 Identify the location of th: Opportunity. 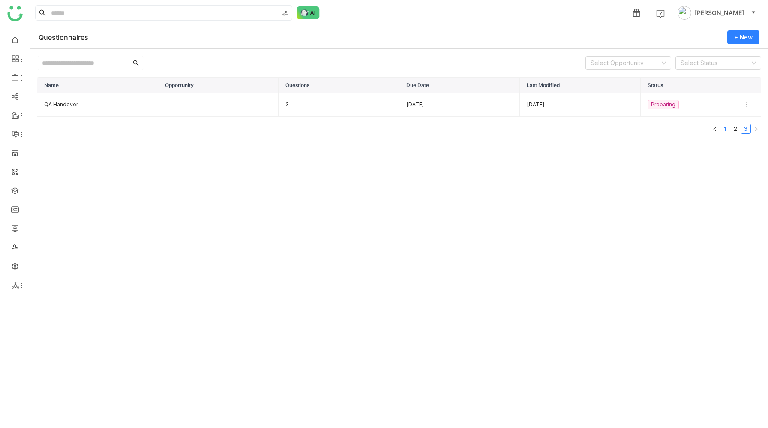
(219, 85).